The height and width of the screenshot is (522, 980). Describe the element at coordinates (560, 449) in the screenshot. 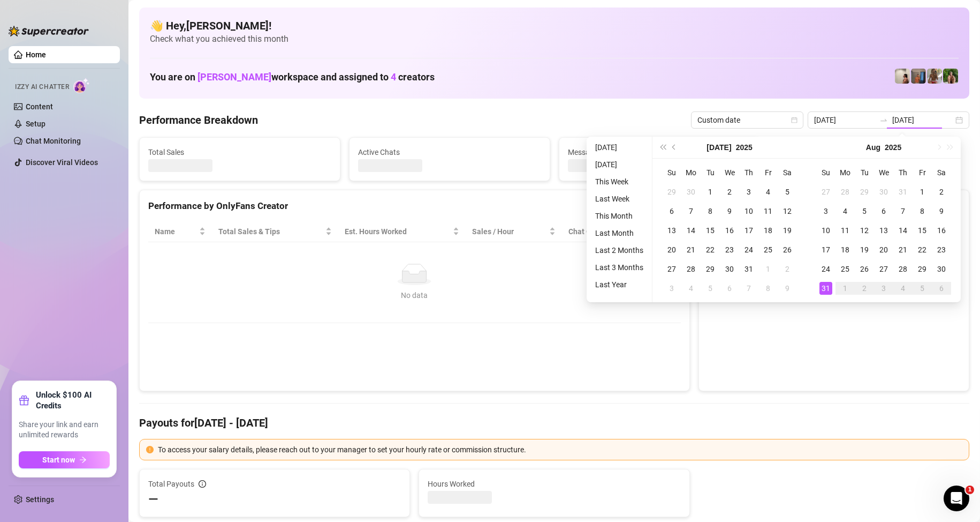

I see `div: To access your salary details, please reach out to your manager to set your hourly rate or commis...` at that location.